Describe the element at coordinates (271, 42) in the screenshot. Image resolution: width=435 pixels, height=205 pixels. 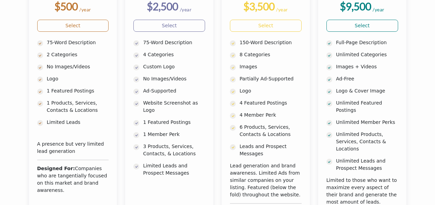
I see `p: 150-Word Description` at that location.